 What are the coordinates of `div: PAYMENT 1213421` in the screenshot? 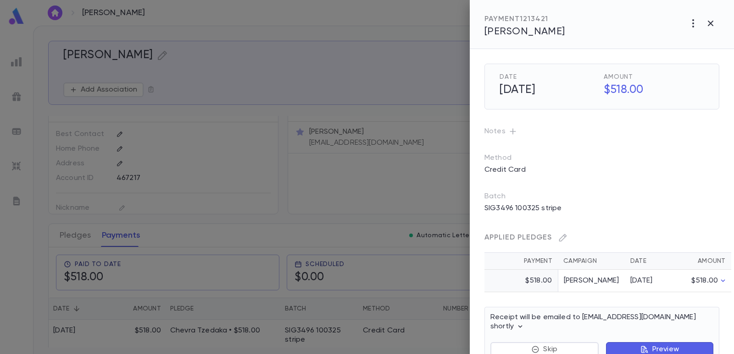 It's located at (524, 19).